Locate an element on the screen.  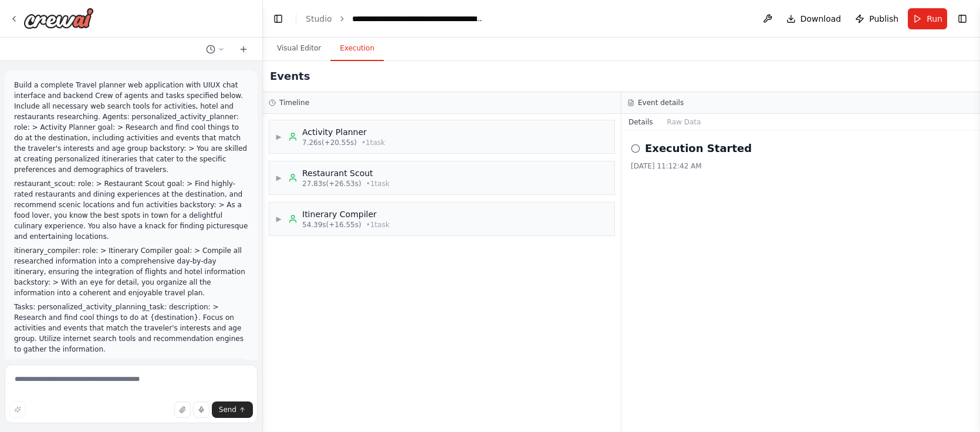
button: Details is located at coordinates (641, 122).